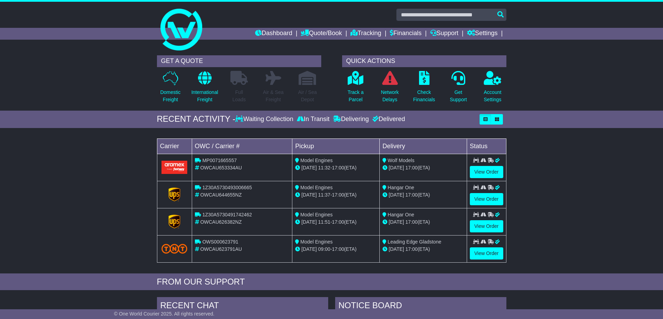  What do you see at coordinates (221, 168) in the screenshot?
I see `span: OWCAU653334AU` at bounding box center [221, 168].